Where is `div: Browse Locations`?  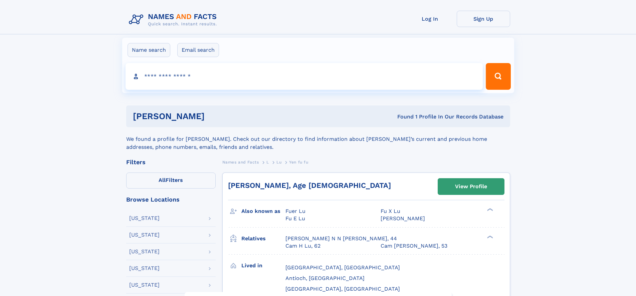 div: Browse Locations is located at coordinates (171, 200).